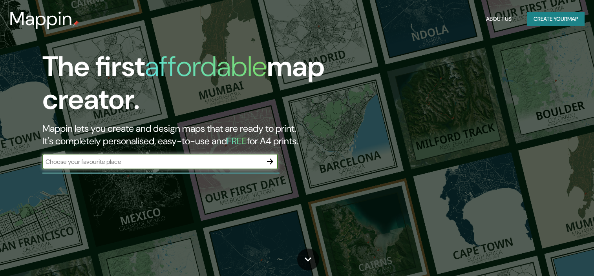 The image size is (594, 276). I want to click on h1: The first map creator., so click(191, 86).